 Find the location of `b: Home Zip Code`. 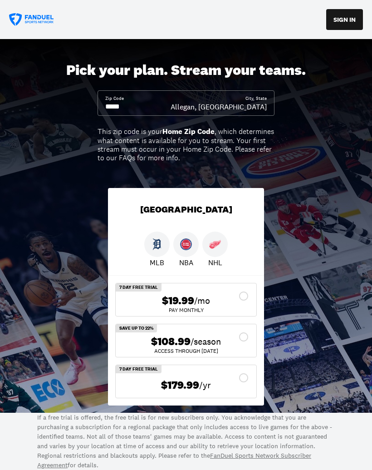

b: Home Zip Code is located at coordinates (188, 131).